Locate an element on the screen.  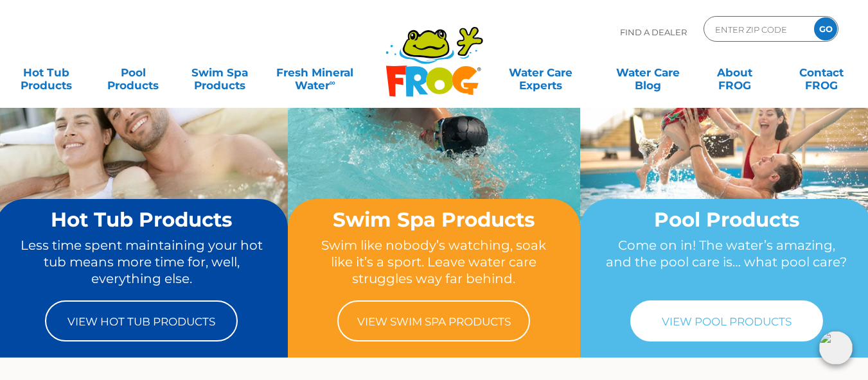
a: ContactFROG is located at coordinates (822, 73).